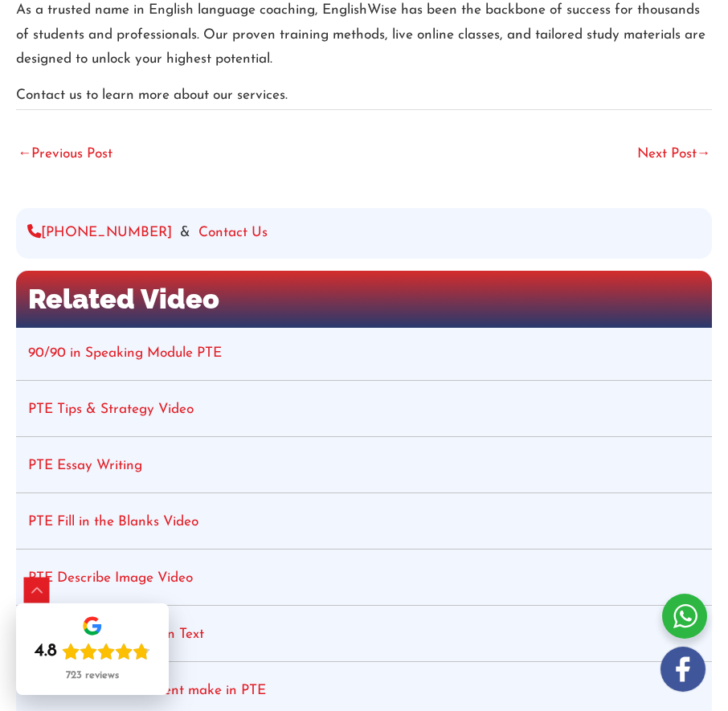 The width and height of the screenshot is (728, 711). Describe the element at coordinates (364, 95) in the screenshot. I see `p: Contact us to learn more about our services.` at that location.